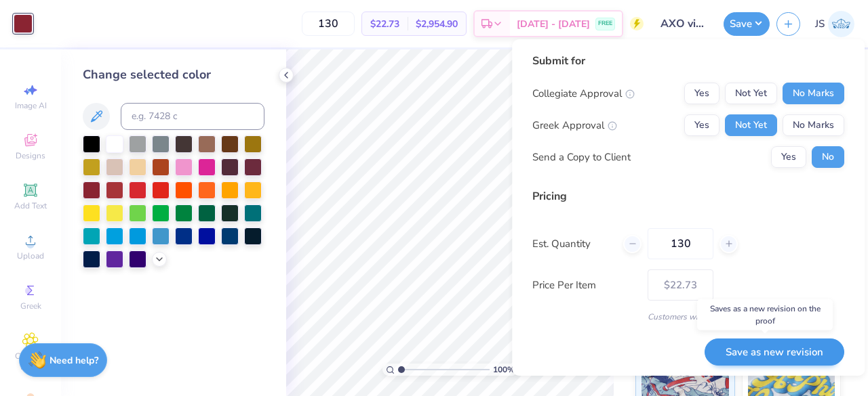  What do you see at coordinates (30, 362) in the screenshot?
I see `span: Clipart & logos` at bounding box center [30, 362].